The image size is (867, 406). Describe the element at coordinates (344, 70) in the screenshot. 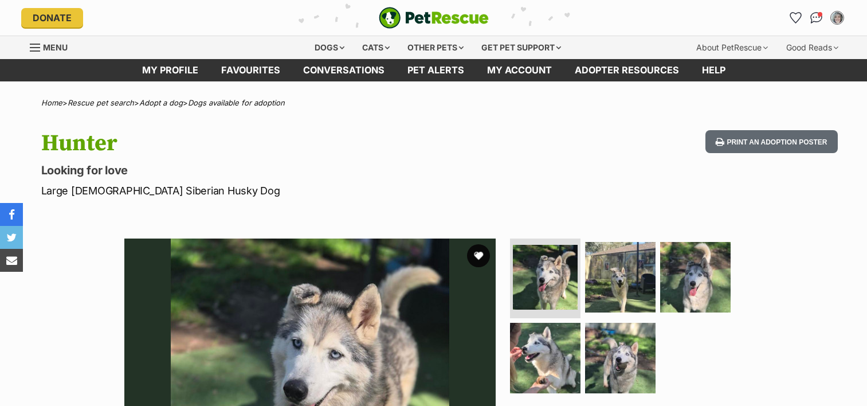

I see `a: conversations` at that location.